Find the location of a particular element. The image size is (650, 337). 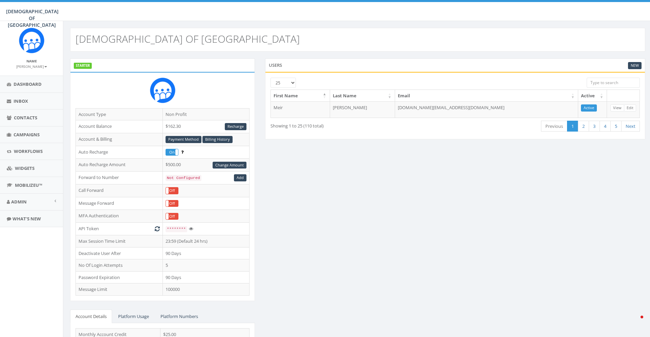

span: MobilizeU™ is located at coordinates (28, 185).